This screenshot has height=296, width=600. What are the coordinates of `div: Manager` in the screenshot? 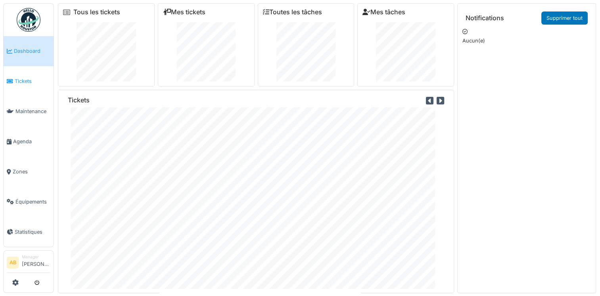 It's located at (36, 257).